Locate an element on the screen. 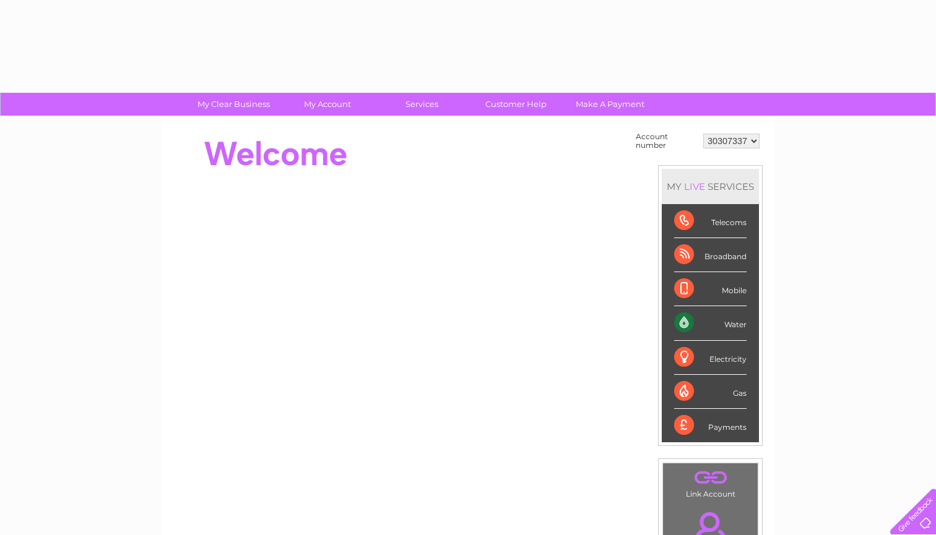 The width and height of the screenshot is (936, 535). div: LIVE is located at coordinates (694, 186).